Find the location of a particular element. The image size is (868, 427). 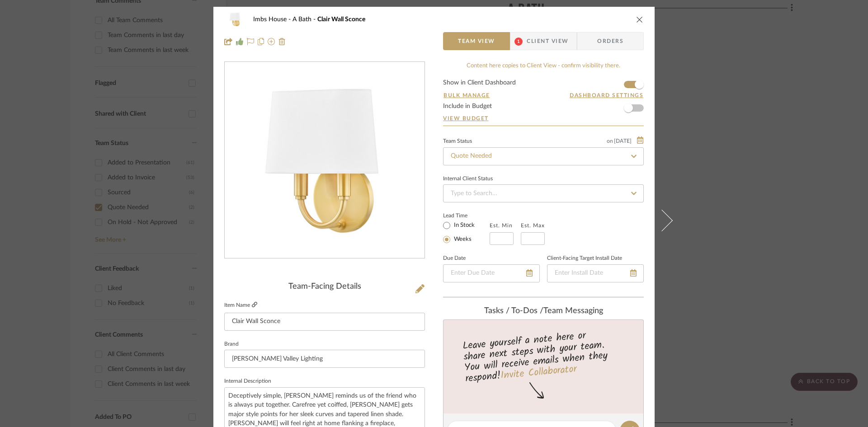

button: Bulk Manage is located at coordinates (466, 95).